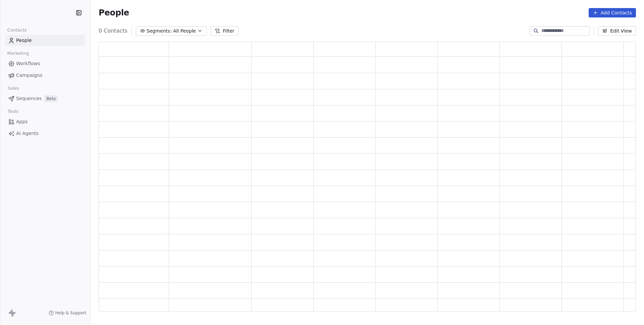  I want to click on span: AI Agents, so click(27, 133).